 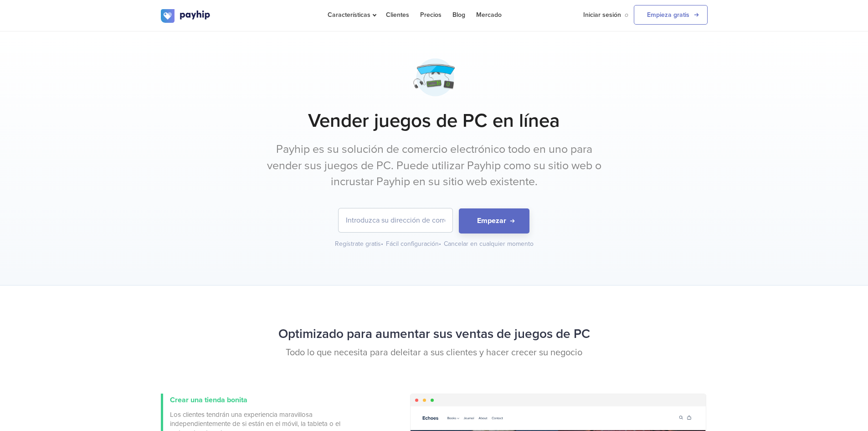 What do you see at coordinates (351, 15) in the screenshot?
I see `span: Características` at bounding box center [351, 15].